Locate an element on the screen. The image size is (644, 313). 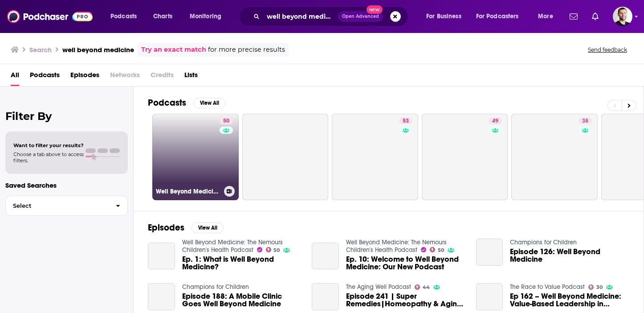
button: Open AdvancedNew is located at coordinates (360, 17).